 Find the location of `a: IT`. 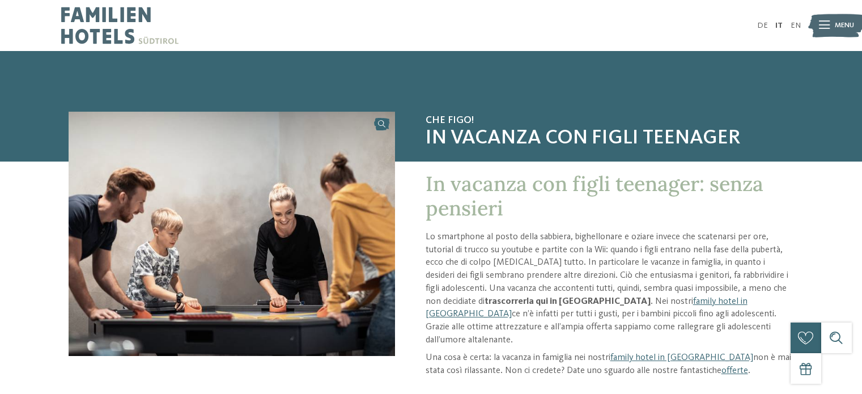

a: IT is located at coordinates (778, 25).